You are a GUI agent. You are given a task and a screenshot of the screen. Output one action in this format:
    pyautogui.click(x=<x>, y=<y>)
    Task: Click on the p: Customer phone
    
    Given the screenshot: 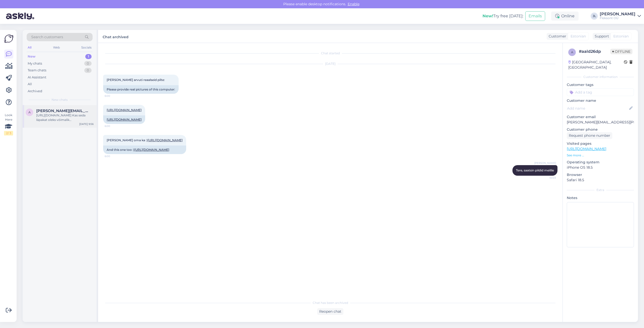 What is the action you would take?
    pyautogui.click(x=600, y=129)
    